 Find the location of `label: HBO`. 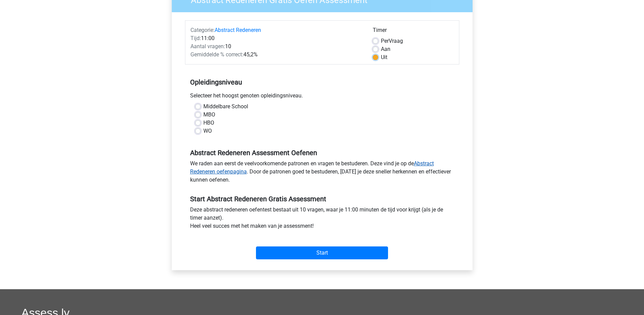

label: HBO is located at coordinates (209, 123).